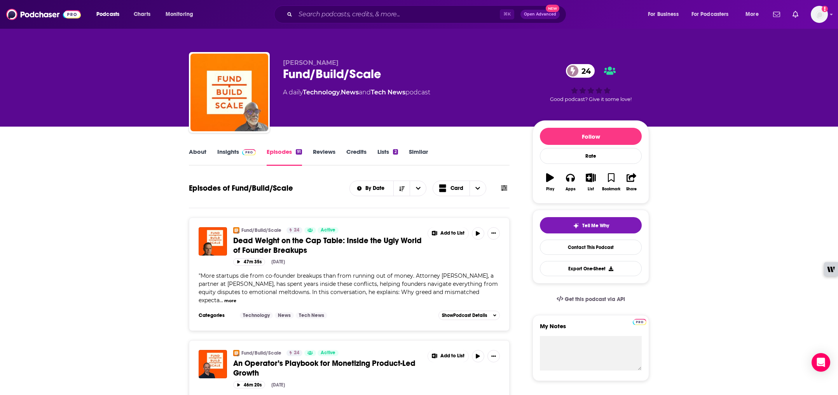  What do you see at coordinates (469, 316) in the screenshot?
I see `button: ShowPodcast Details` at bounding box center [469, 316].